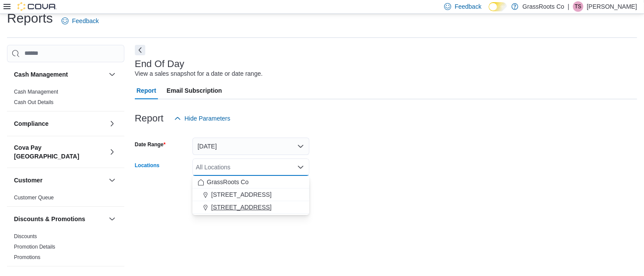 The image size is (644, 276). What do you see at coordinates (33, 102) in the screenshot?
I see `a: Cash Out Details` at bounding box center [33, 102].